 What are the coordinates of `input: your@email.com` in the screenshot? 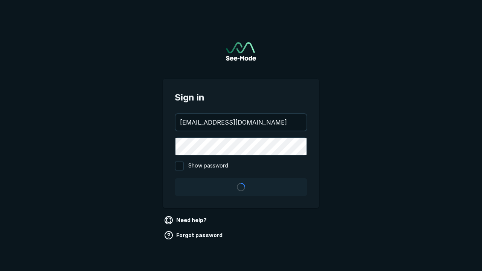 It's located at (241, 122).